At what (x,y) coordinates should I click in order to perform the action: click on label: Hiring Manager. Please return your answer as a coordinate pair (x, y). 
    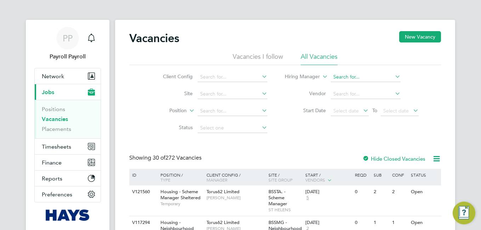
    Looking at the image, I should click on (299, 77).